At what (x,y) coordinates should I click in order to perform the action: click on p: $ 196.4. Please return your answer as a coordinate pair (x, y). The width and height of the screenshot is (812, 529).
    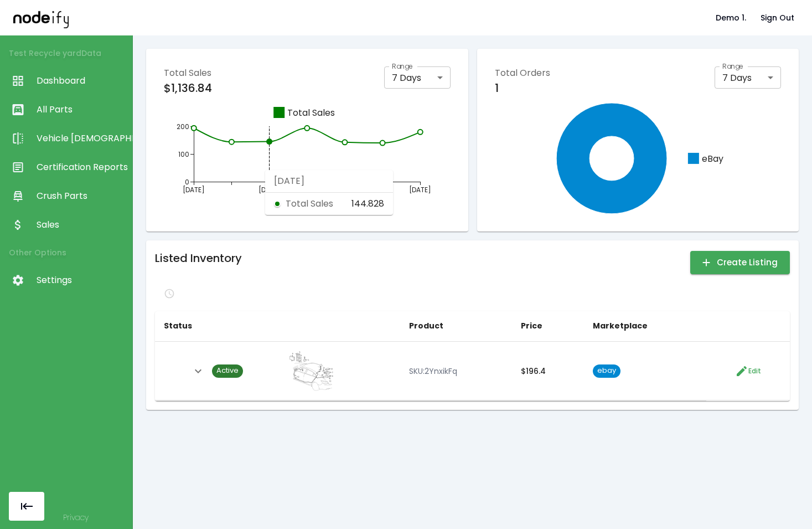
    Looking at the image, I should click on (548, 371).